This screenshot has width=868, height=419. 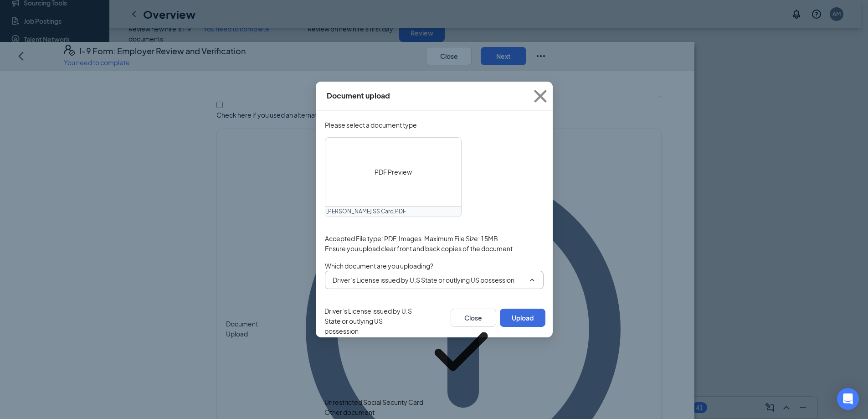 I want to click on svg: ChevronUp, so click(x=532, y=280).